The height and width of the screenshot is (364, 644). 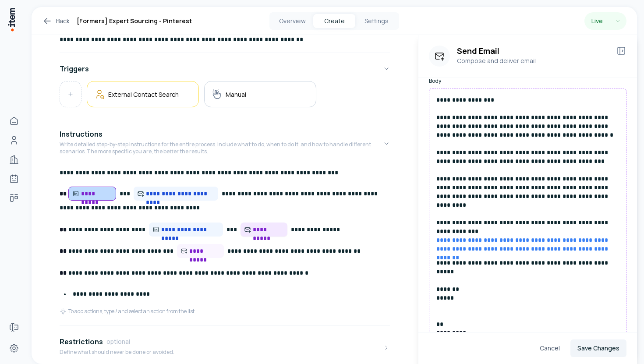 I want to click on a: deals, so click(x=14, y=198).